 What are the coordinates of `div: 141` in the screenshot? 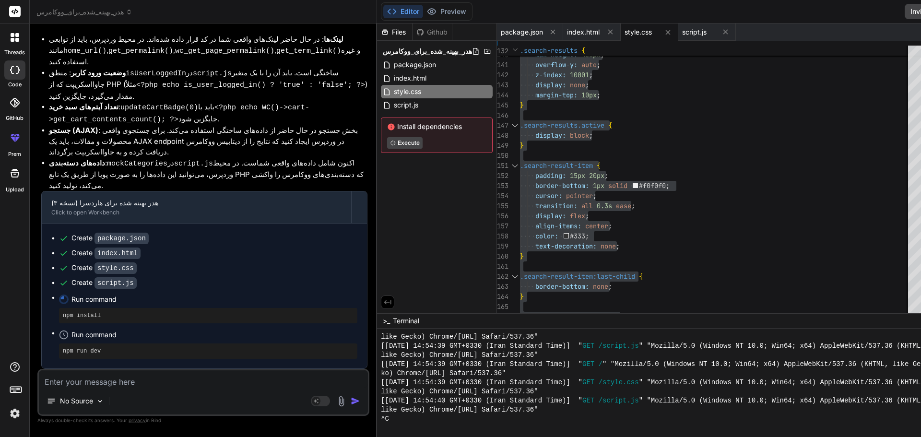 It's located at (502, 65).